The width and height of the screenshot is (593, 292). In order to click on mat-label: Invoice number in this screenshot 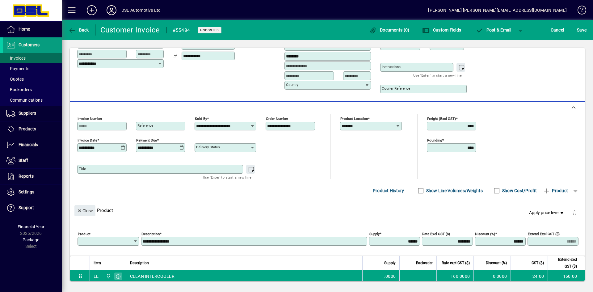, I will do `click(90, 119)`.